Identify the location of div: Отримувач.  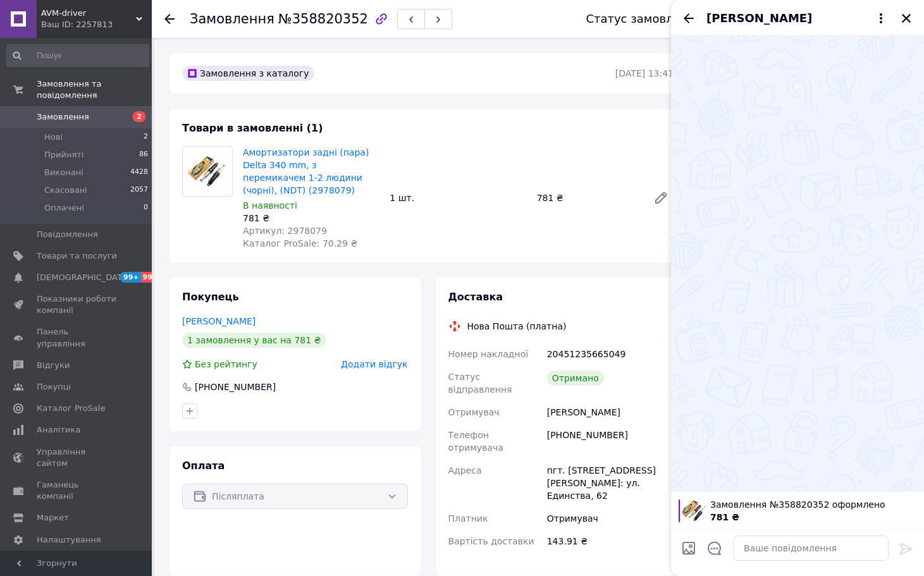
(610, 519).